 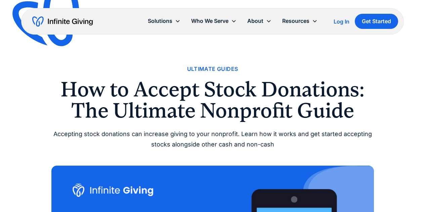 What do you see at coordinates (341, 21) in the screenshot?
I see `a: Log In` at bounding box center [341, 21].